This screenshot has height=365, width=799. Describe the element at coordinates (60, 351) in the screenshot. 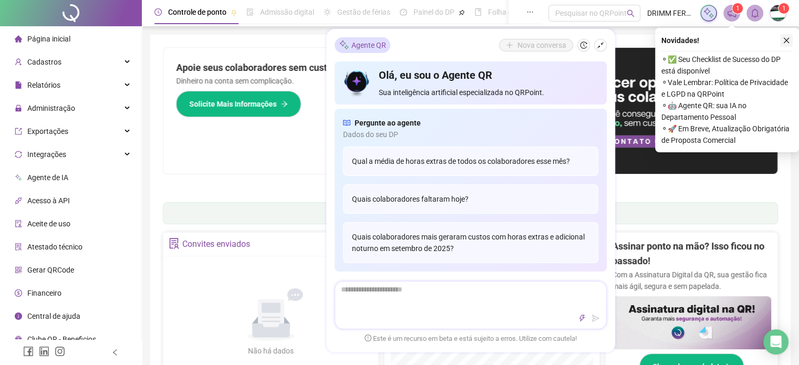

I see `span: instagram` at that location.